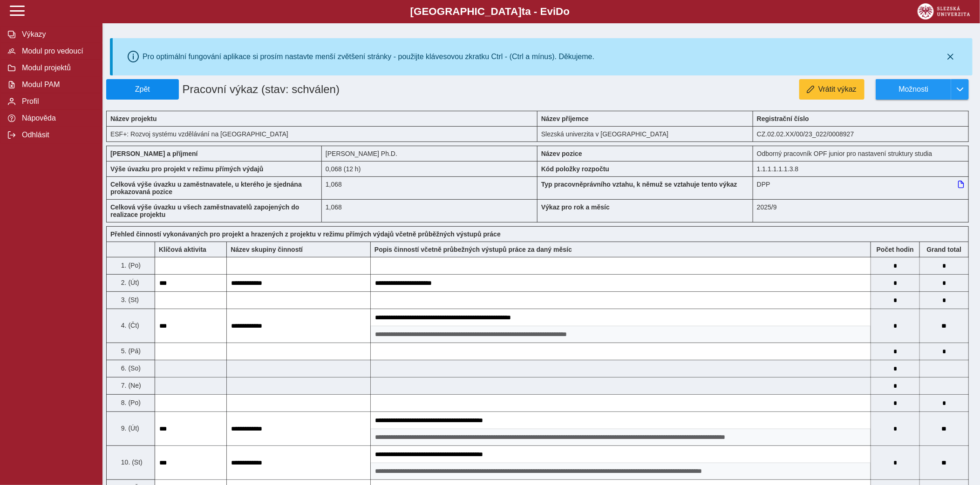 The width and height of the screenshot is (980, 485). I want to click on div: CZ.02.02.XX/00/23_022/0008927, so click(861, 134).